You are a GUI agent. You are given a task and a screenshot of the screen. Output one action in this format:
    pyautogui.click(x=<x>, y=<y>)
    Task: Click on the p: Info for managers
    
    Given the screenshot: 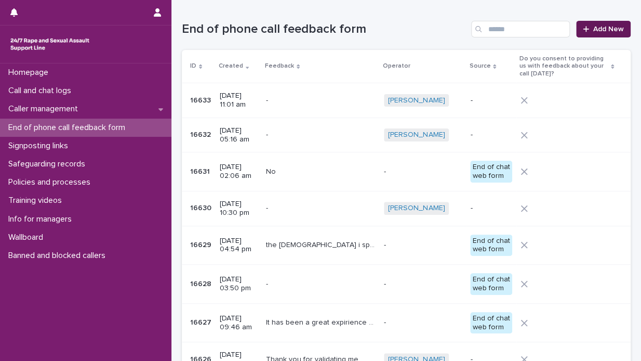 What is the action you would take?
    pyautogui.click(x=42, y=219)
    